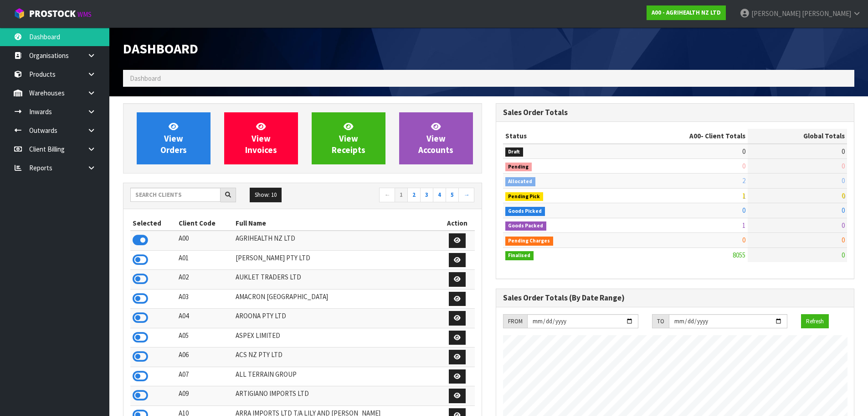 This screenshot has height=416, width=868. What do you see at coordinates (265, 195) in the screenshot?
I see `button: Show: 10` at bounding box center [265, 195].